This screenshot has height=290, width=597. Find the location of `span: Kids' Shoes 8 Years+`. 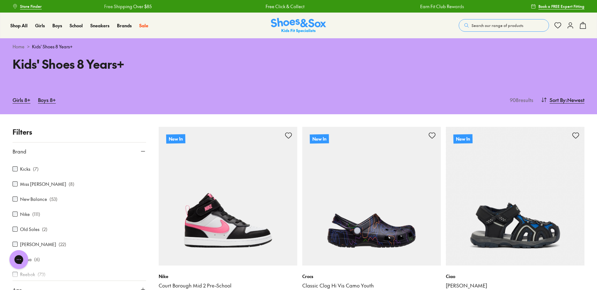

span: Kids' Shoes 8 Years+ is located at coordinates (52, 46).